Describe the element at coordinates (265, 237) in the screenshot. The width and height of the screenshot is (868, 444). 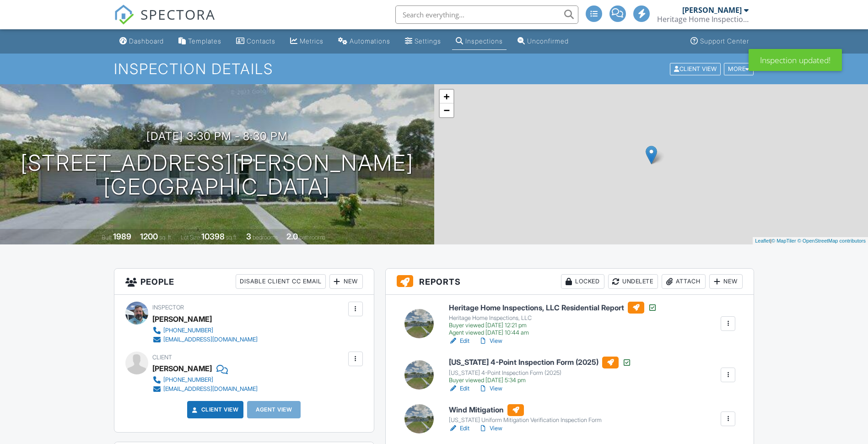
I see `span: bedrooms` at that location.